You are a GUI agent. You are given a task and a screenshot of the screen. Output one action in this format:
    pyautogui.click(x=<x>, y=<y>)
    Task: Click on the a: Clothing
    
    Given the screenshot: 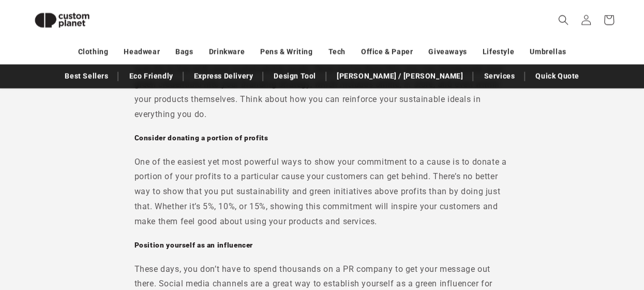 What is the action you would take?
    pyautogui.click(x=93, y=52)
    